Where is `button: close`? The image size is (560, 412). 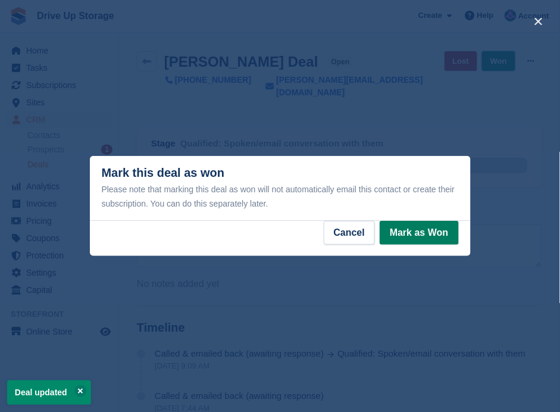 button: close is located at coordinates (539, 21).